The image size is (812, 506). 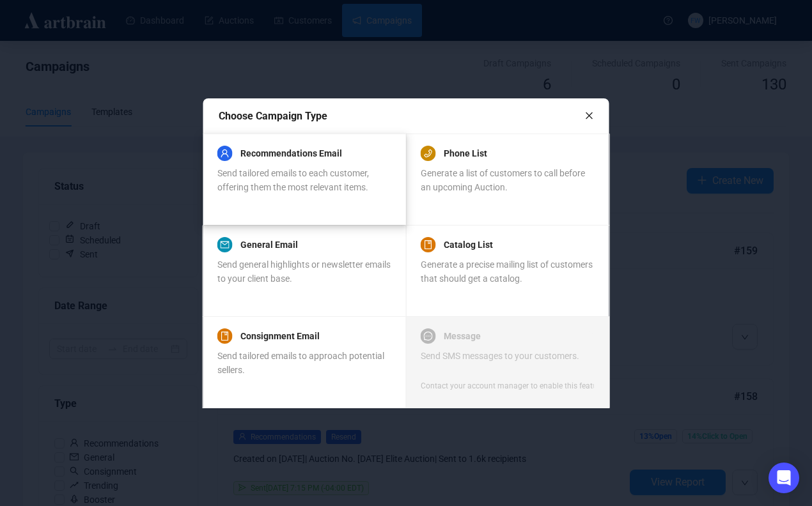 What do you see at coordinates (280, 336) in the screenshot?
I see `a: Consignment Email` at bounding box center [280, 336].